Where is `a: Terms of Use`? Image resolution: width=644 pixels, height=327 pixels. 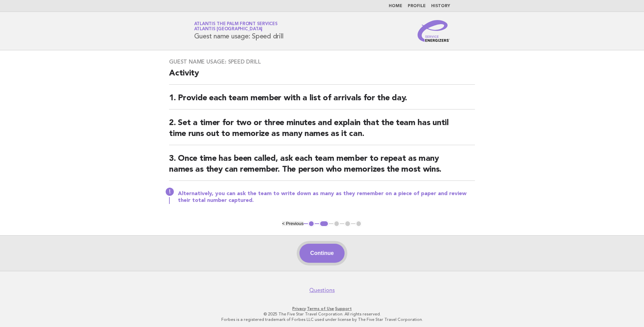 a: Terms of Use is located at coordinates (321, 308).